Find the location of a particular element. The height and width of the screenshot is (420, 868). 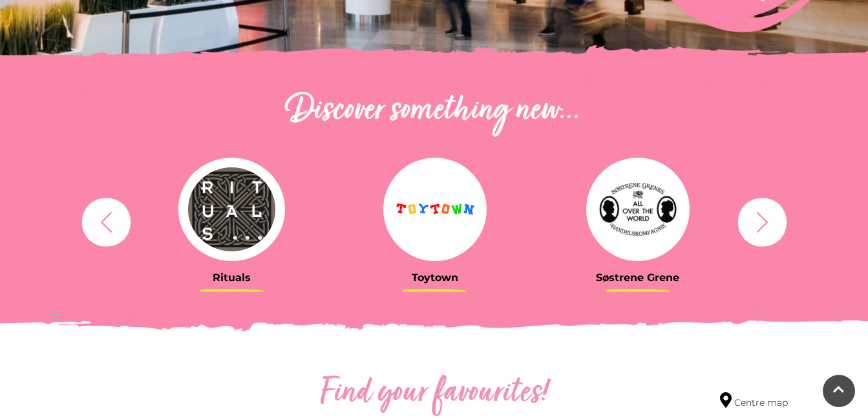

h3: Toytown is located at coordinates (435, 277).